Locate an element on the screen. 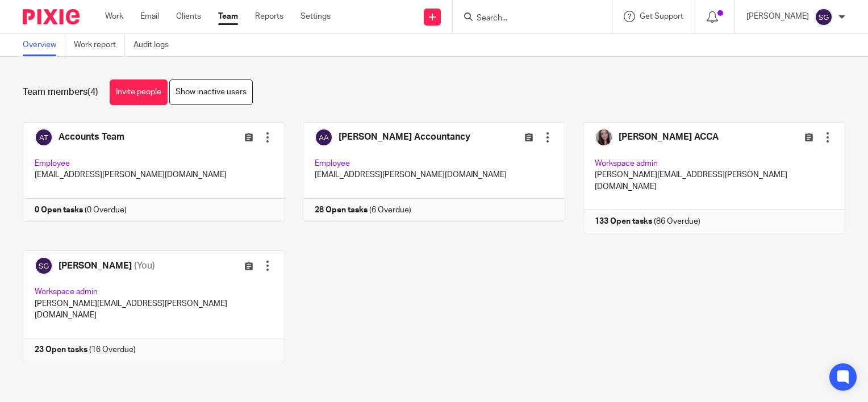 The image size is (868, 402). a: Email is located at coordinates (149, 16).